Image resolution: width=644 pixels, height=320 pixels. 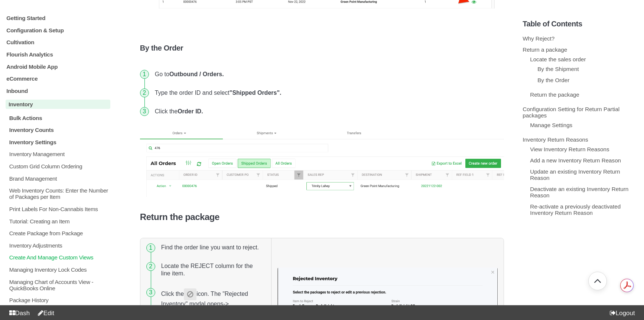 I want to click on a: Update an existing Inventory Return Reason, so click(x=576, y=175).